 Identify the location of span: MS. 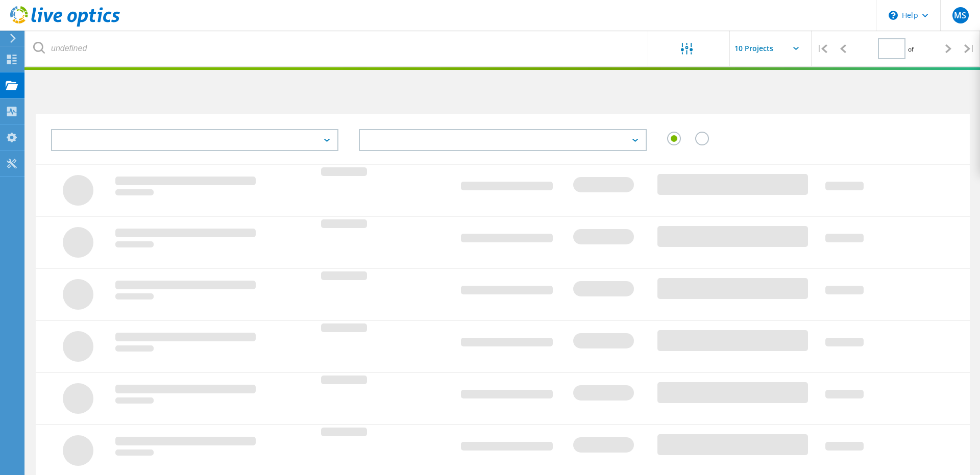
(960, 15).